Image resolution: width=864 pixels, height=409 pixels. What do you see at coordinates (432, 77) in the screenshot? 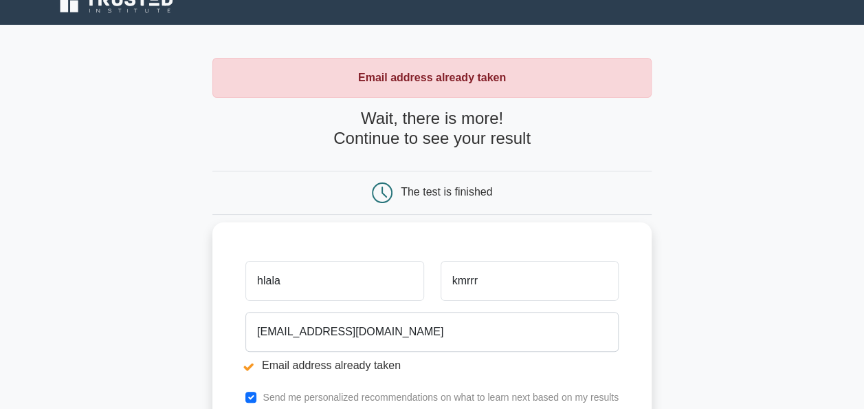
I see `strong: Email address already taken` at bounding box center [432, 77].